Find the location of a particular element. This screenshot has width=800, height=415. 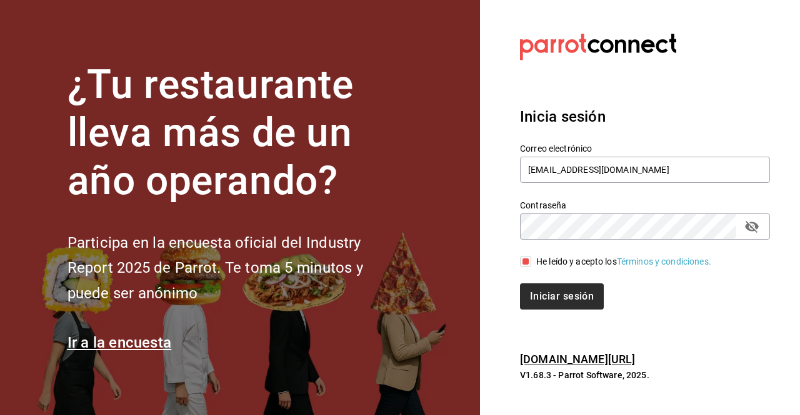

h1: ¿Tu restaurante lleva más de un año operando? is located at coordinates (236, 133).